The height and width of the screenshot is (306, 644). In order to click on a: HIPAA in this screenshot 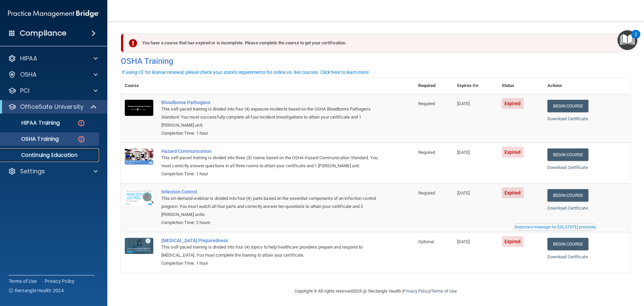, I will do `click(52, 59)`.